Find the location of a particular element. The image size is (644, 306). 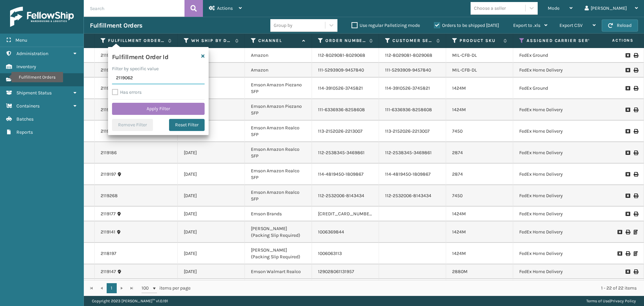

a: 2119242 is located at coordinates (109, 70).